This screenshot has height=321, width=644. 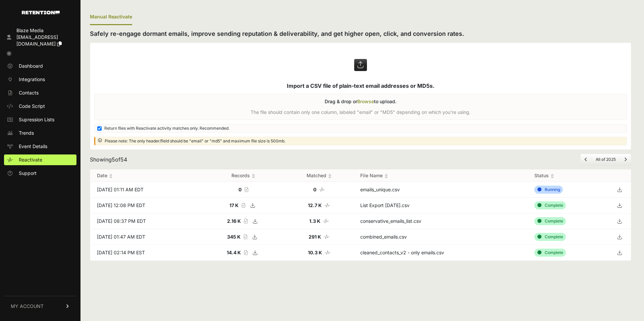 I want to click on a: MY ACCOUNT, so click(x=40, y=306).